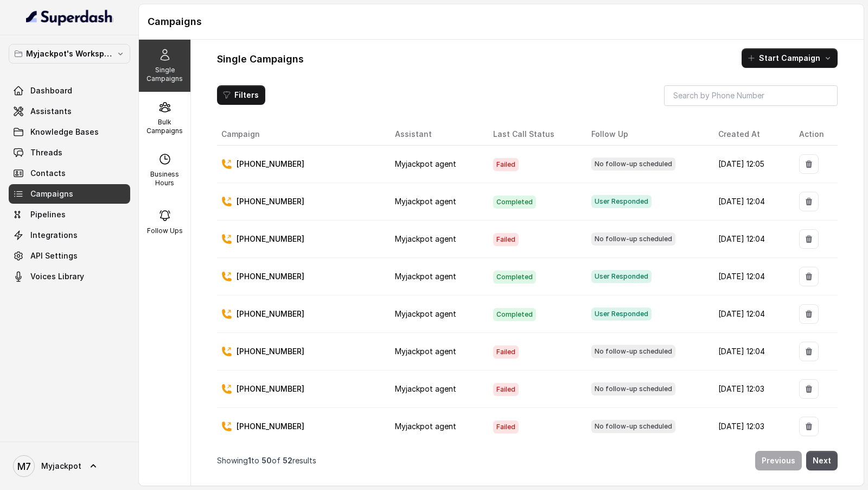 The width and height of the screenshot is (868, 490). Describe the element at coordinates (70, 153) in the screenshot. I see `a: Threads` at that location.